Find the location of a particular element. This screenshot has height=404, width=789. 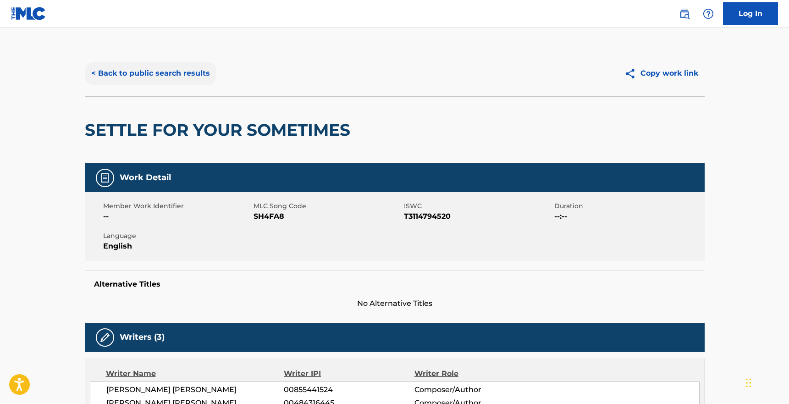

div: Chat Widget is located at coordinates (766, 382).